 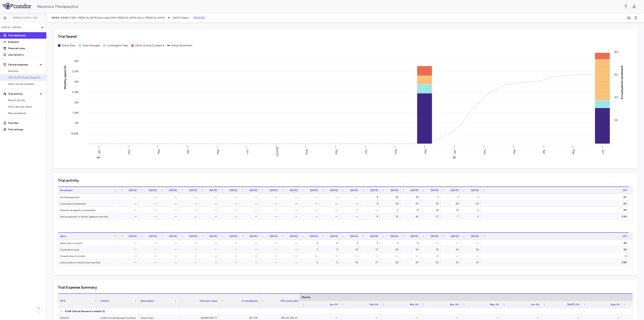 What do you see at coordinates (149, 46) in the screenshot?
I see `div: Other Clinical Contracts` at bounding box center [149, 46].